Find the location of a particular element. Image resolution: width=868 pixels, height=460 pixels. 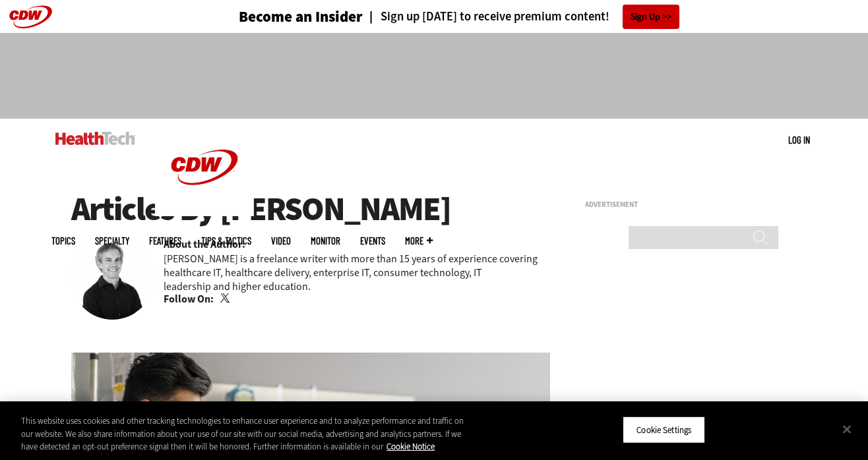

a: Become an Insider is located at coordinates (276, 17).